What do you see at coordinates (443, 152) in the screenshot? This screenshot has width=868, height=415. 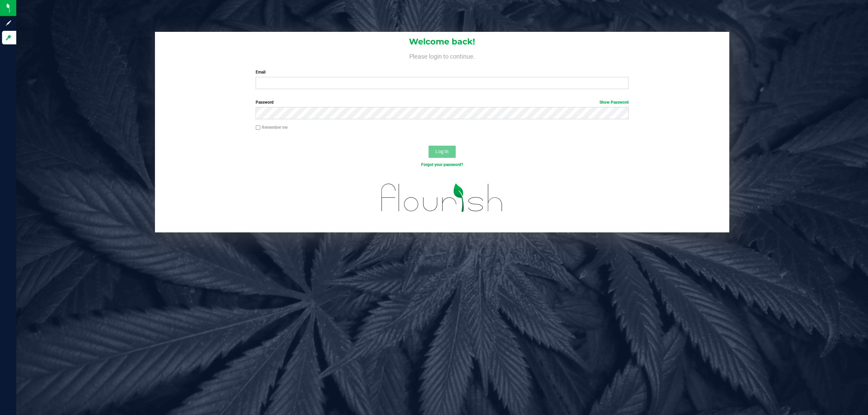 I see `button: Log In` at bounding box center [443, 152].